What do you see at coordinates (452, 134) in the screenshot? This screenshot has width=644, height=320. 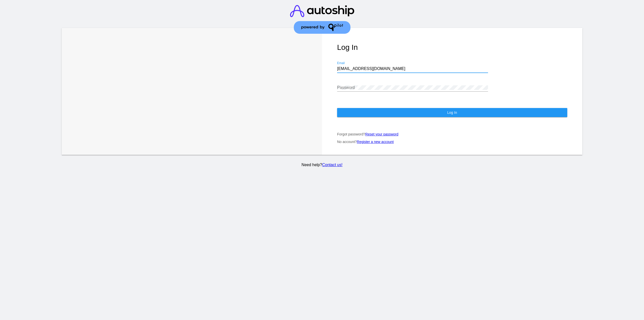 I see `p: Forgot password?` at bounding box center [452, 134].